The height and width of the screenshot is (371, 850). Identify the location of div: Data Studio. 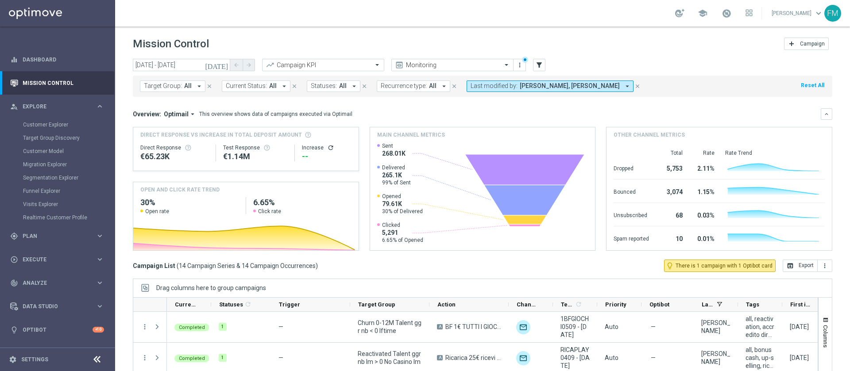
(53, 307).